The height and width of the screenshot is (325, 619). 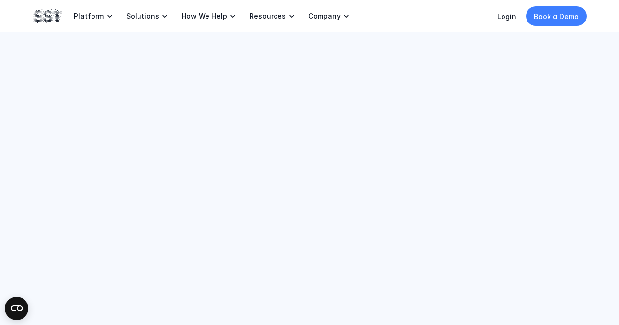 What do you see at coordinates (506, 16) in the screenshot?
I see `a: Login` at bounding box center [506, 16].